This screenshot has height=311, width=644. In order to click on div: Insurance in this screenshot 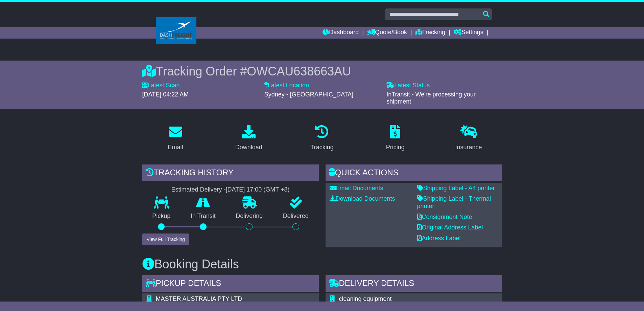, I will do `click(469, 147)`.